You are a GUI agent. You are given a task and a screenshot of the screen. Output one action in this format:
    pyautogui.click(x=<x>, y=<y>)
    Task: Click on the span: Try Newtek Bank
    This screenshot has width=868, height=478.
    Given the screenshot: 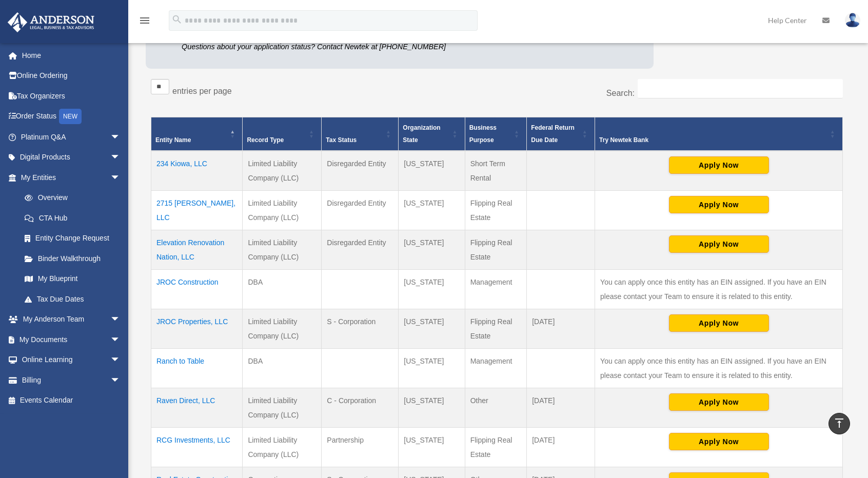 What is the action you would take?
    pyautogui.click(x=713, y=140)
    